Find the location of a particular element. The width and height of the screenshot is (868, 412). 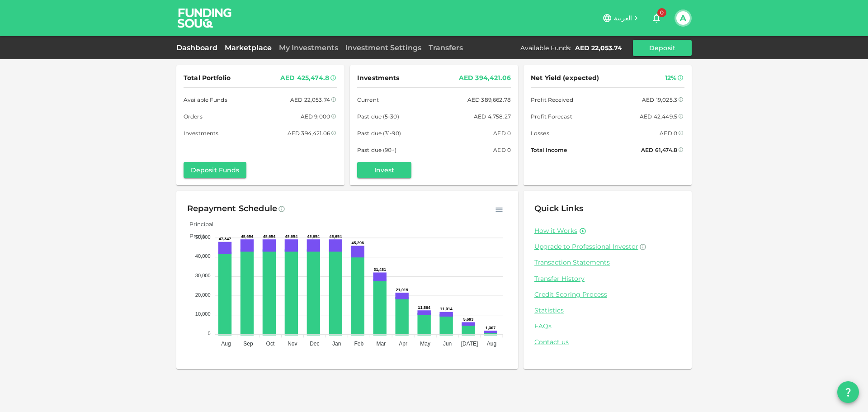

tspan: 0 is located at coordinates (209, 333).